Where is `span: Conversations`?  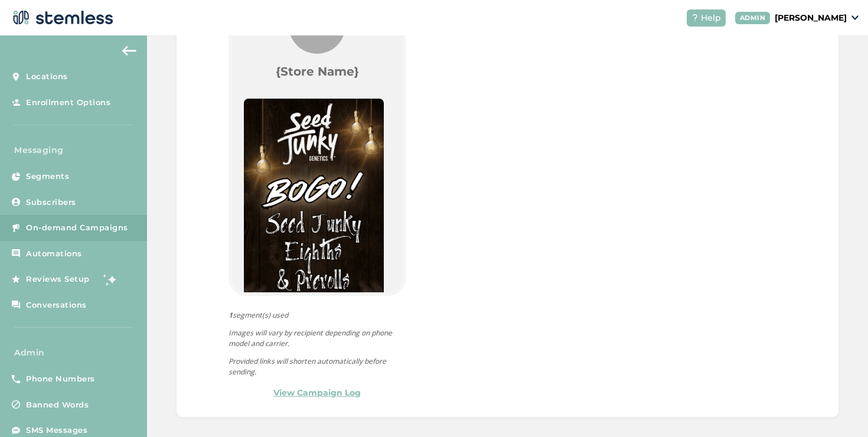
span: Conversations is located at coordinates (56, 305).